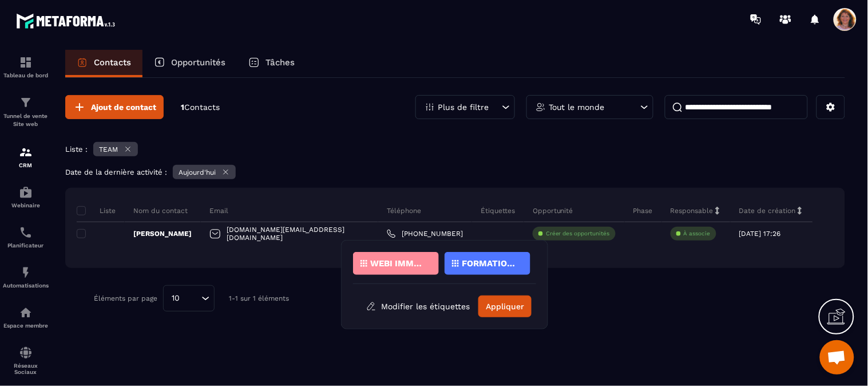 The width and height of the screenshot is (868, 386). What do you see at coordinates (463, 107) in the screenshot?
I see `p: Plus de filtre` at bounding box center [463, 107].